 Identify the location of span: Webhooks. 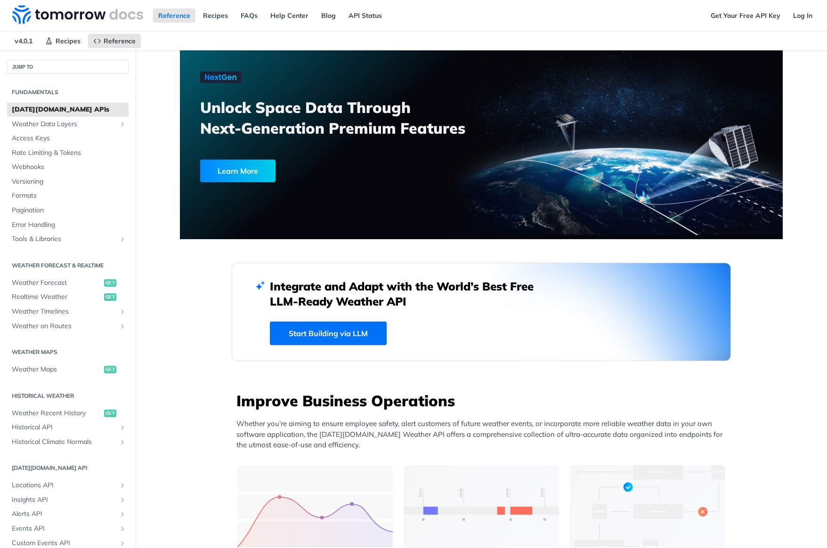
(69, 167).